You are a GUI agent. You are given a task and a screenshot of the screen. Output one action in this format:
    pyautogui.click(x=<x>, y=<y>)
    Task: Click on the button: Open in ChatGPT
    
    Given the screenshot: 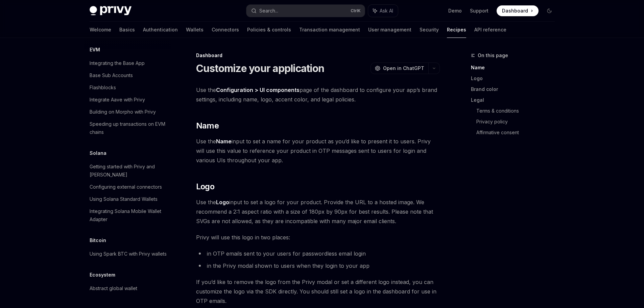 What is the action you would take?
    pyautogui.click(x=399, y=69)
    